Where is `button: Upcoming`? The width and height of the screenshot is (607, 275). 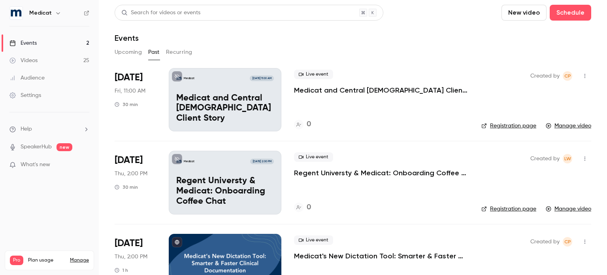 button: Upcoming is located at coordinates (128, 52).